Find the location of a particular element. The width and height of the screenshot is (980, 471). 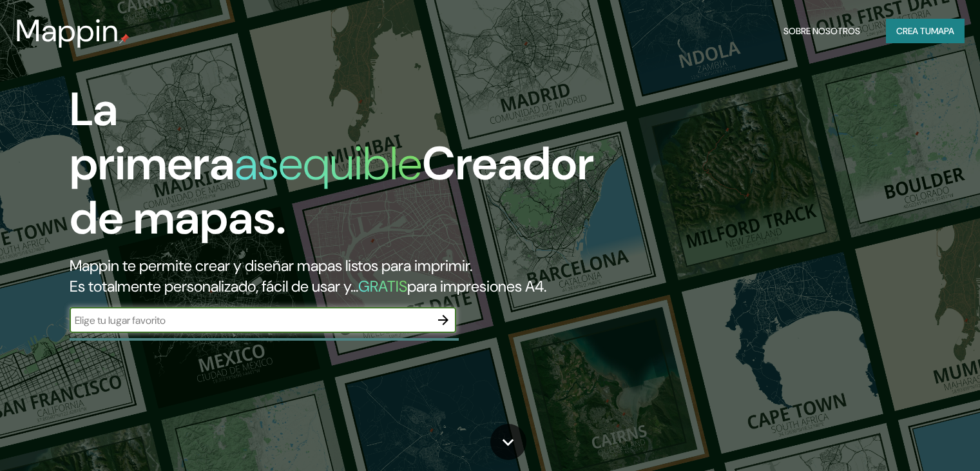

font: GRATIS is located at coordinates (383, 286).